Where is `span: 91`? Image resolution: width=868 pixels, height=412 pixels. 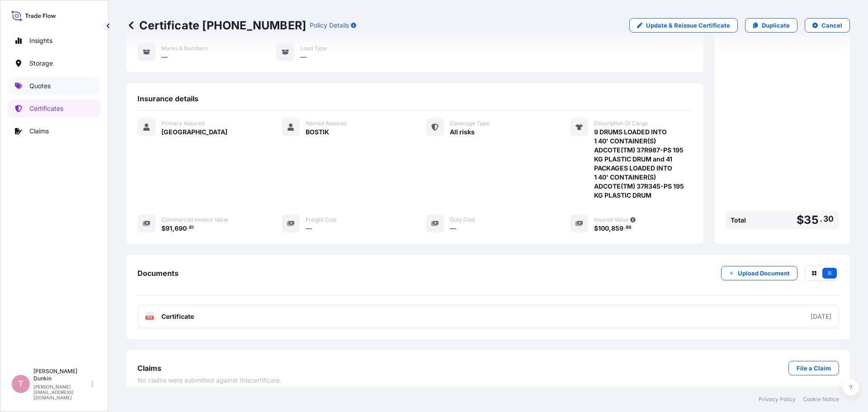
span: 91 is located at coordinates (169, 228).